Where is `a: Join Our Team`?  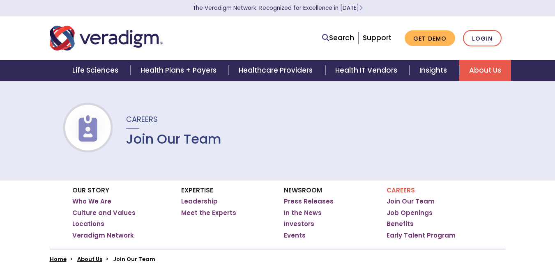
a: Join Our Team is located at coordinates (410, 202).